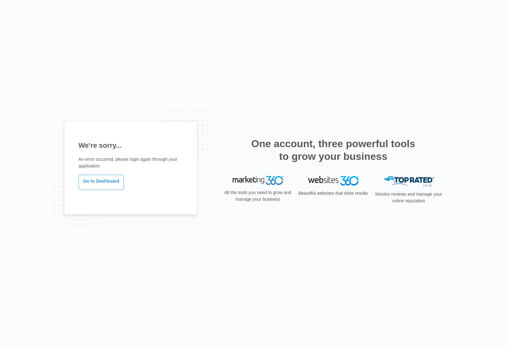 The width and height of the screenshot is (508, 346). I want to click on p: All the tools you need to grow and manage your business, so click(258, 196).